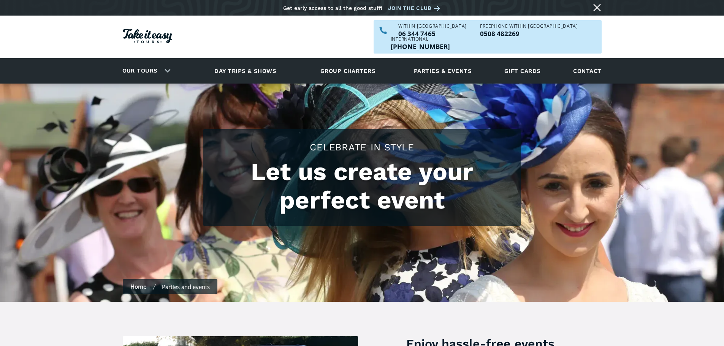 This screenshot has height=346, width=724. I want to click on p: 06 344 7465, so click(433, 33).